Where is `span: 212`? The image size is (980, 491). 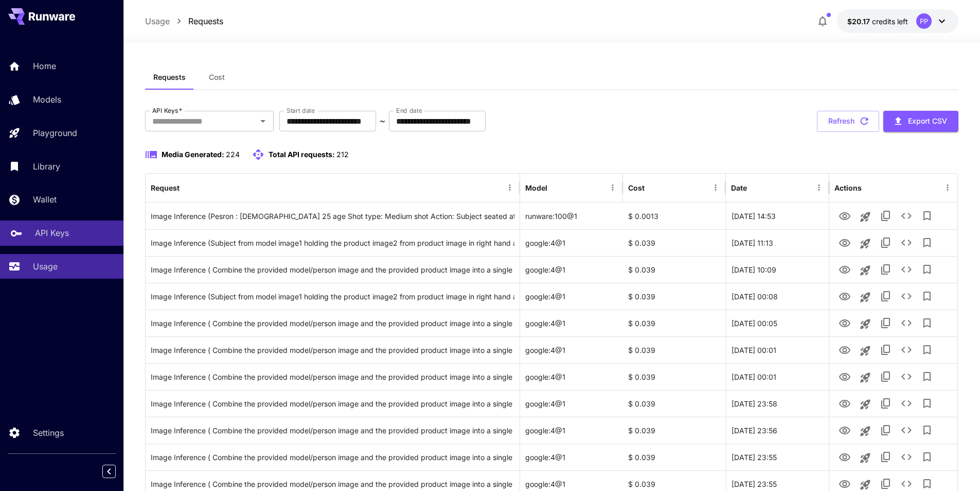
span: 212 is located at coordinates (343, 154).